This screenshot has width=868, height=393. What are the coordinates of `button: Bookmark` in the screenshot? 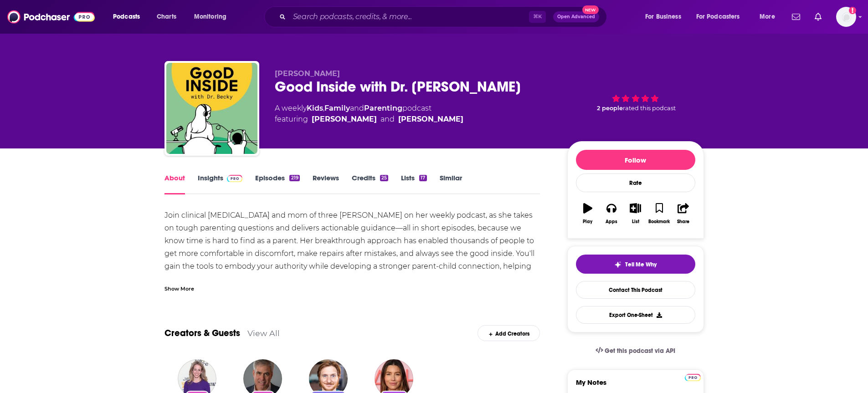 It's located at (659, 213).